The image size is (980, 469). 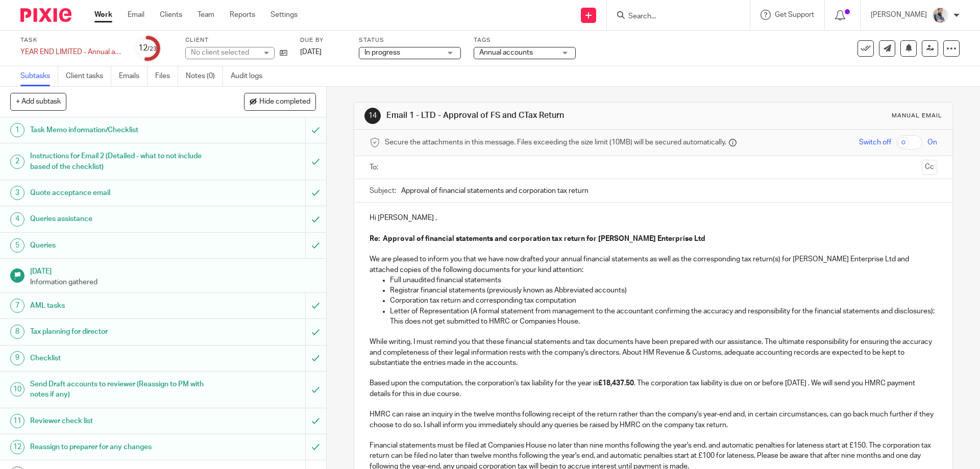 I want to click on button: Snooze task, so click(x=908, y=48).